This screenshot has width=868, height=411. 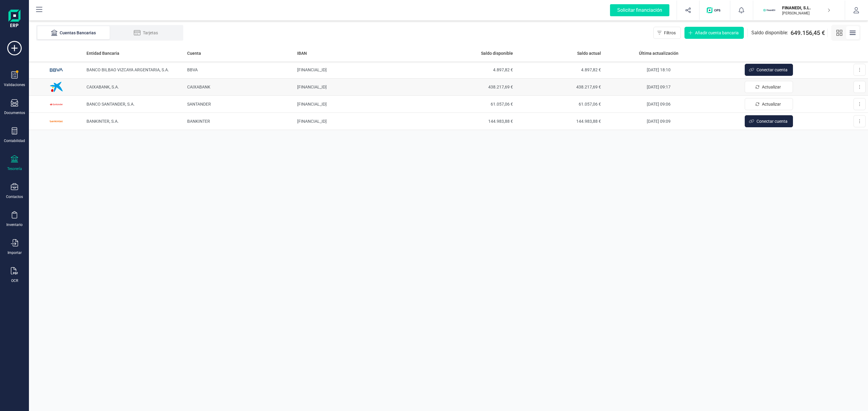 What do you see at coordinates (56, 70) in the screenshot?
I see `img: Imagen de BANCO BILBAO VIZCAYA ARGENTARIA, S.A.` at bounding box center [56, 70].